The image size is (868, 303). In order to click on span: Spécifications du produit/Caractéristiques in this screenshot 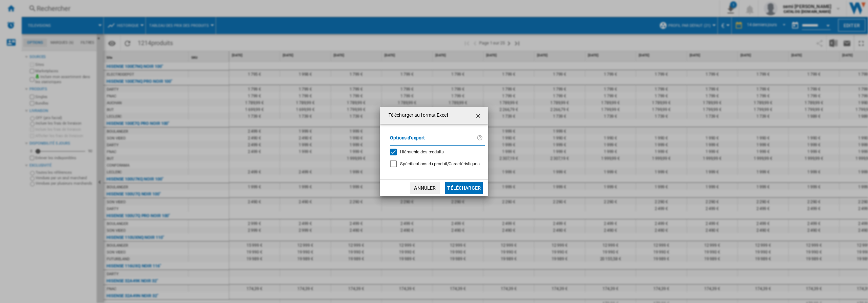, I will do `click(440, 163)`.